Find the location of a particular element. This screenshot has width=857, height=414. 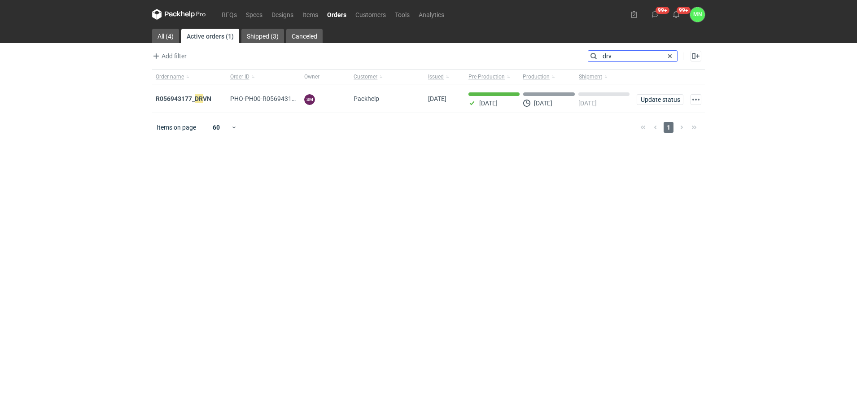

button: Order name is located at coordinates (189, 77).